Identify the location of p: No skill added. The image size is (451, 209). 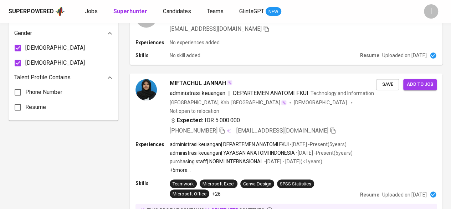
(185, 55).